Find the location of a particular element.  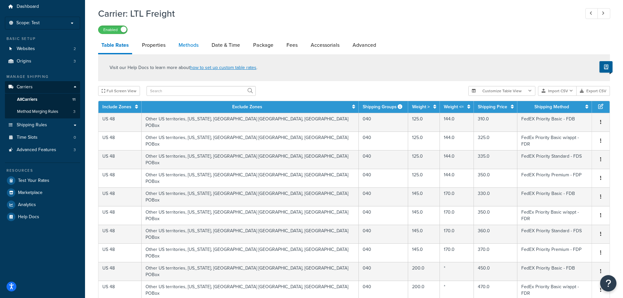

span: Advanced Features is located at coordinates (36, 150).